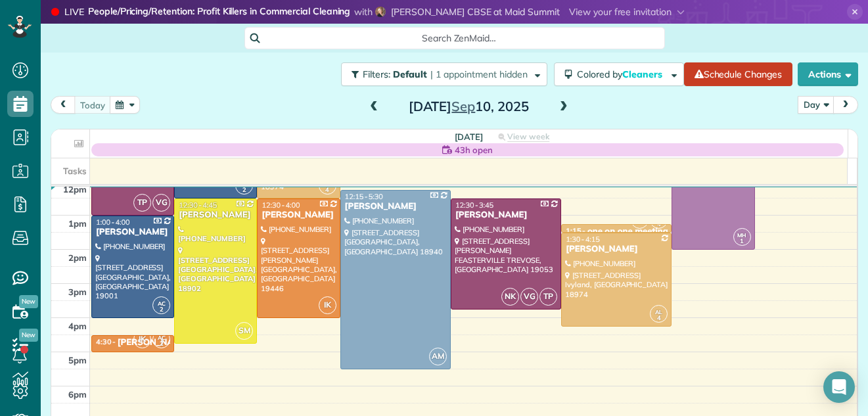  What do you see at coordinates (381, 12) in the screenshot?
I see `img: sharon-l-cowan-cbse-07ff1a16c6eca22f5a671ec2db1f15d99b5fdb5d1a005d855bb838e052cce1b6.jpg` at bounding box center [381, 12].